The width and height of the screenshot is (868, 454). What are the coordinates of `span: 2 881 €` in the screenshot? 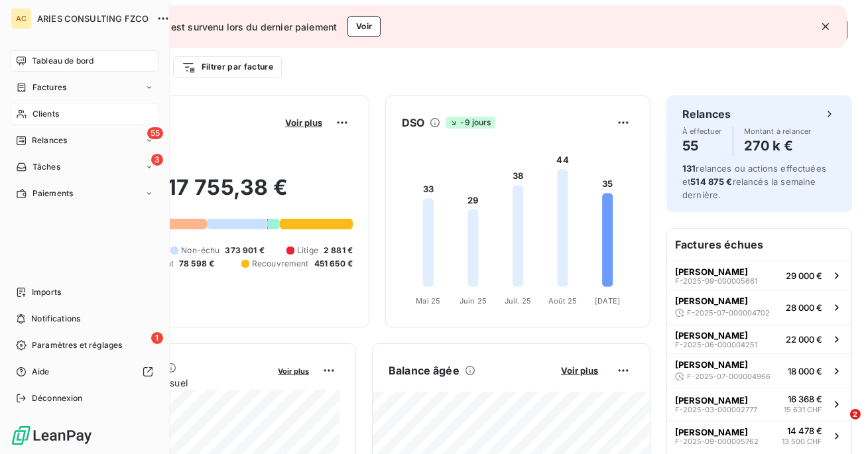 It's located at (338, 251).